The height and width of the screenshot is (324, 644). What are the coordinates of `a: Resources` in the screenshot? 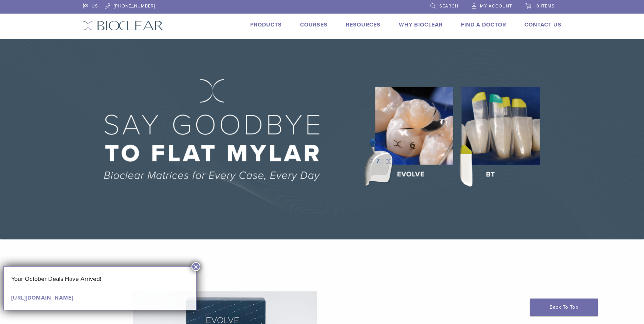 It's located at (363, 25).